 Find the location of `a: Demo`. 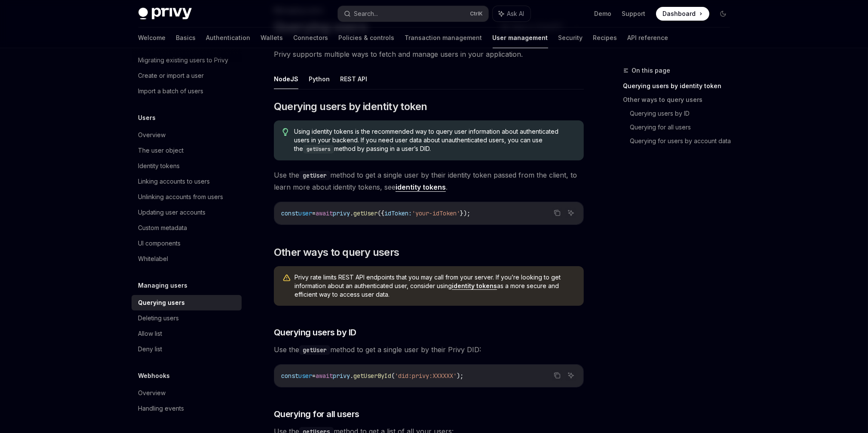

a: Demo is located at coordinates (603, 13).